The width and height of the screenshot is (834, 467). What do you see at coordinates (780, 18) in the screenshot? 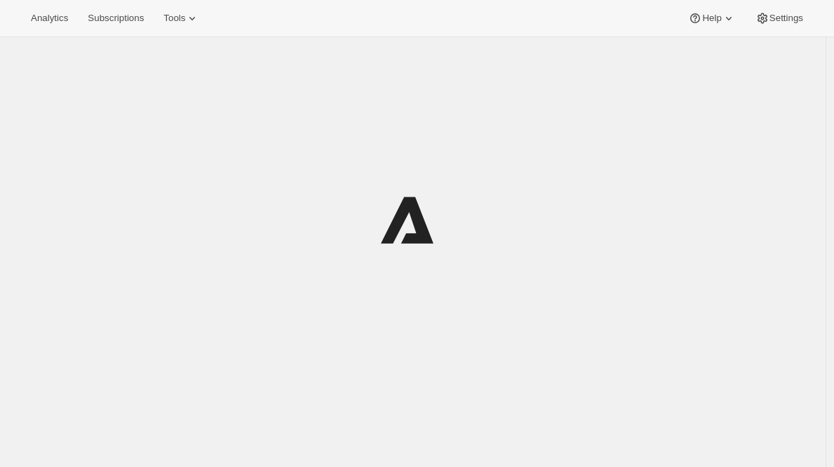
I see `button: Settings` at bounding box center [780, 18].